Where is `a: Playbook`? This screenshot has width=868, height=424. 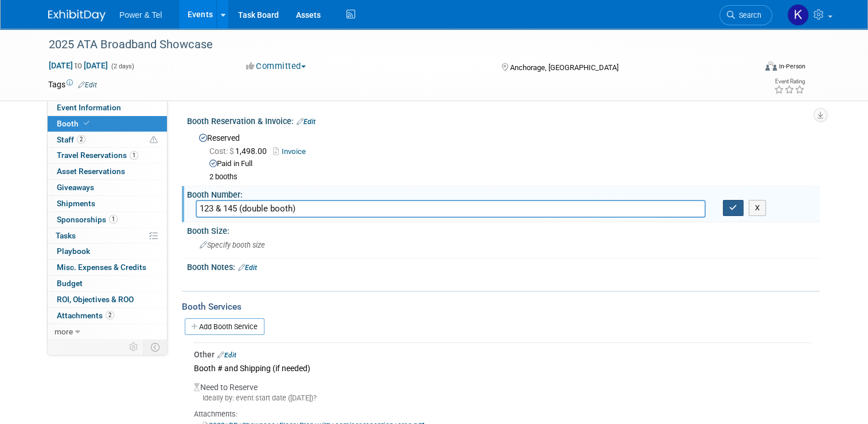
a: Playbook is located at coordinates (107, 251).